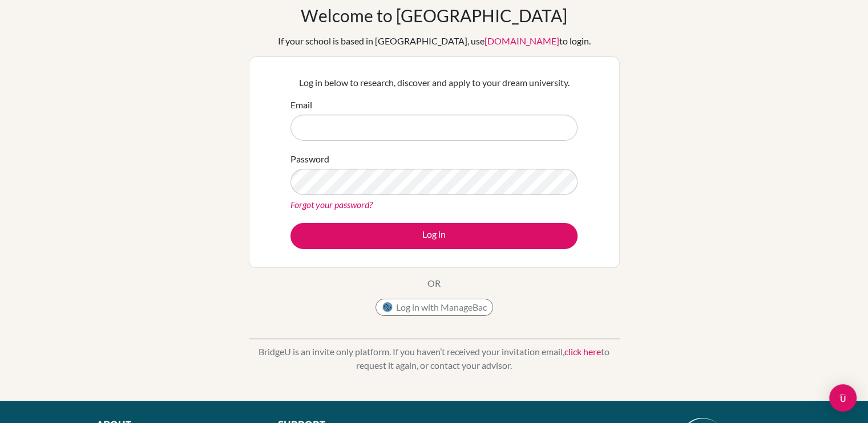  Describe the element at coordinates (301, 105) in the screenshot. I see `label: Email` at that location.